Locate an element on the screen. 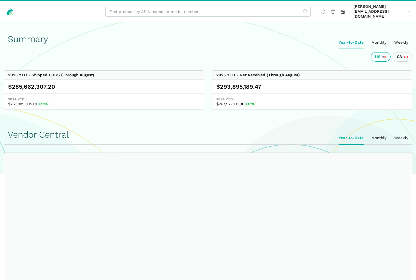  h1: Vendor Central is located at coordinates (208, 134).